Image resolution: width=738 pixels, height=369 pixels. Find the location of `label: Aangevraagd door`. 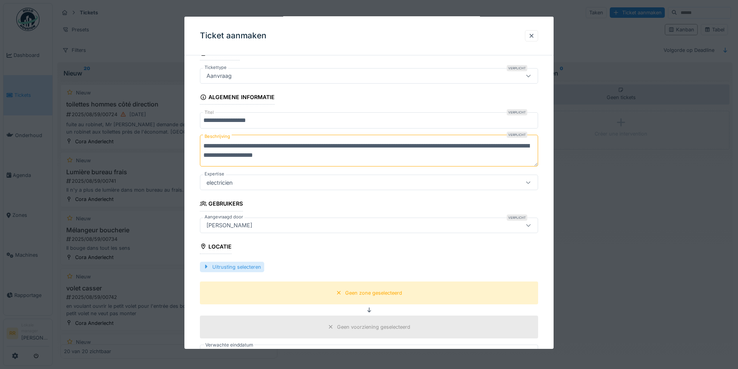

label: Aangevraagd door is located at coordinates (223, 216).